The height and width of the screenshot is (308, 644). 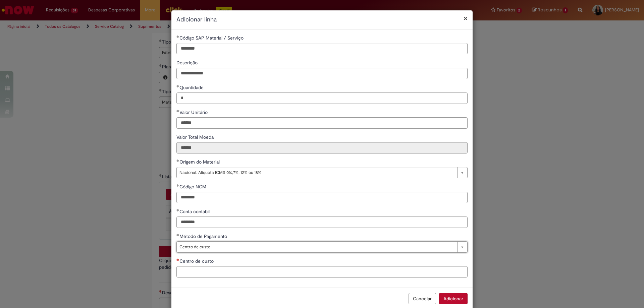 What do you see at coordinates (453, 299) in the screenshot?
I see `button: Adicionar` at bounding box center [453, 299].